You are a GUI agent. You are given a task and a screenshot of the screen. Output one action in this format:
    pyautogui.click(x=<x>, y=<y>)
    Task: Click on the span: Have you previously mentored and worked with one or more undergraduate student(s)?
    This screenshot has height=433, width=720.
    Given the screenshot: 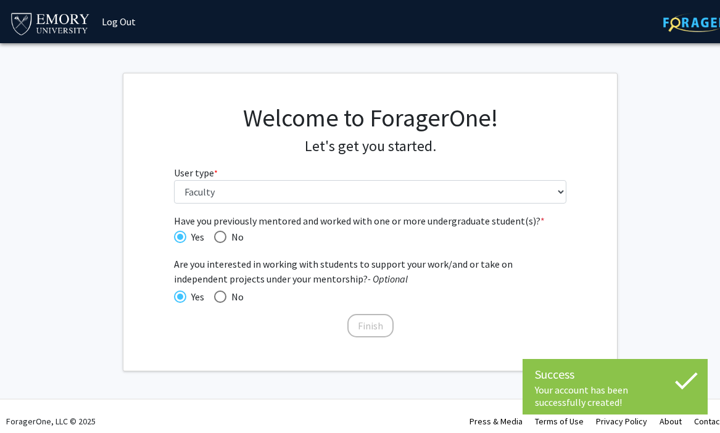 What is the action you would take?
    pyautogui.click(x=370, y=221)
    